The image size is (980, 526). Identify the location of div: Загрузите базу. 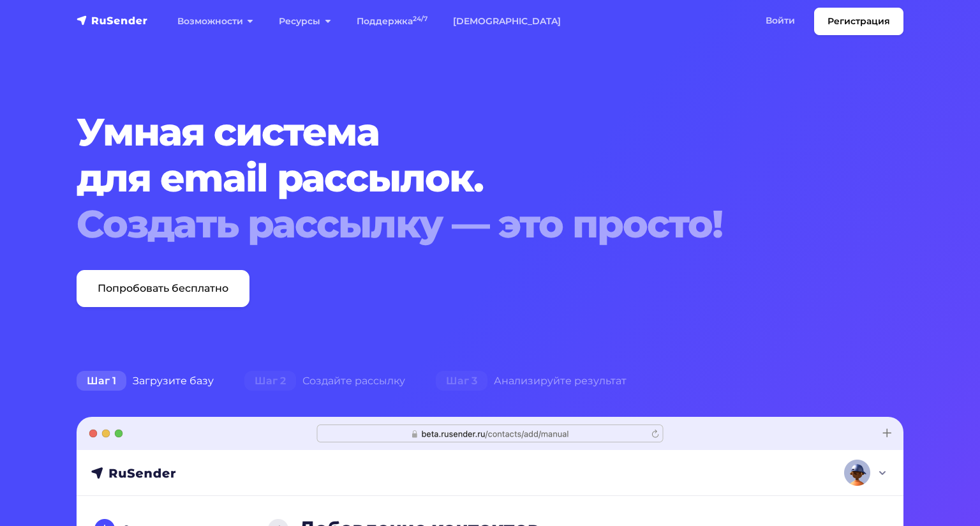
(144, 381).